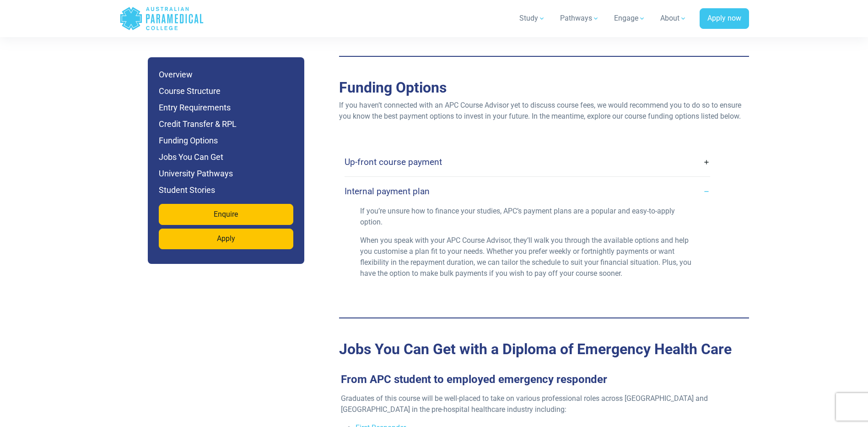  Describe the element at coordinates (527, 257) in the screenshot. I see `p: When you speak with your APC Course Advisor, they’ll walk you through the available options and h...` at that location.